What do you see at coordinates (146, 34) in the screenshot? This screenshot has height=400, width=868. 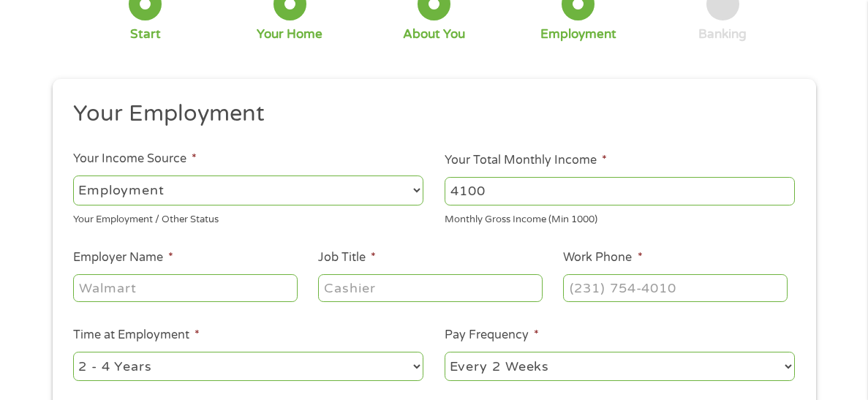 I see `div: Start` at bounding box center [146, 34].